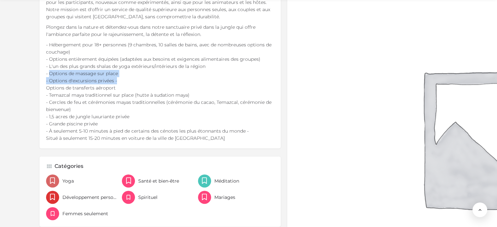 This screenshot has height=227, width=497. Describe the element at coordinates (68, 181) in the screenshot. I see `font: Yoga` at that location.